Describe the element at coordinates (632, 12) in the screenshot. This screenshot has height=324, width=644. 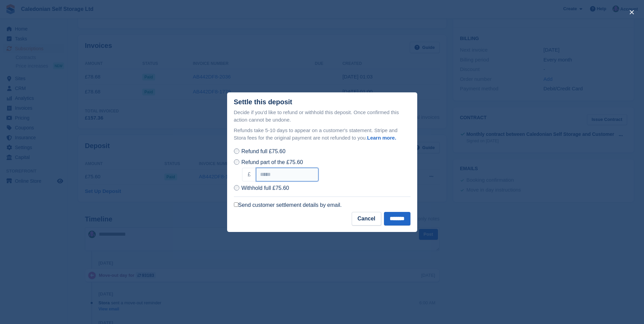
I see `button: close` at that location.